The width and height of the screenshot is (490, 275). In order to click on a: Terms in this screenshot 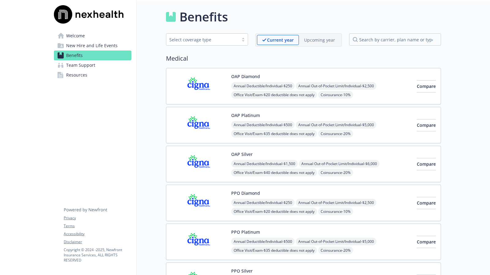, I will do `click(97, 226)`.